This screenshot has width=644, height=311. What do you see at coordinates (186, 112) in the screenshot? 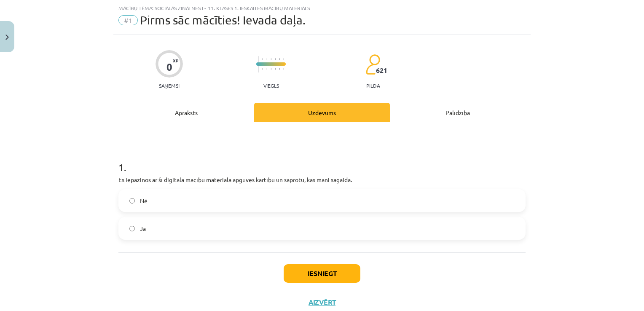
I see `div: Apraksts` at bounding box center [186, 112].